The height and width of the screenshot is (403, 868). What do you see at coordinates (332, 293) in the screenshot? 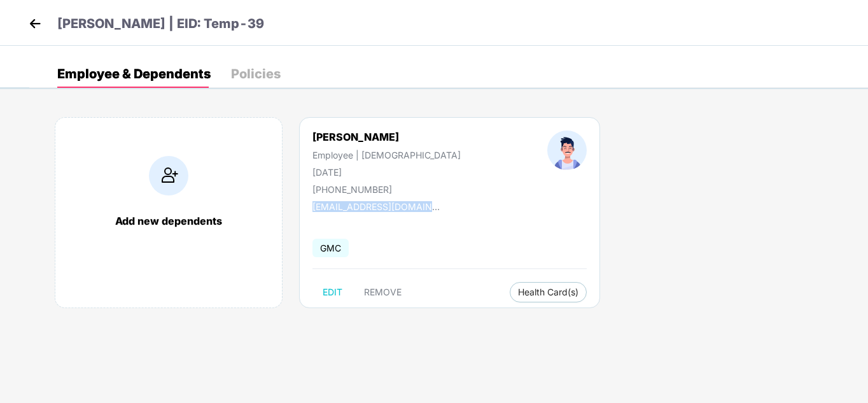
I see `span: EDIT` at bounding box center [332, 293].